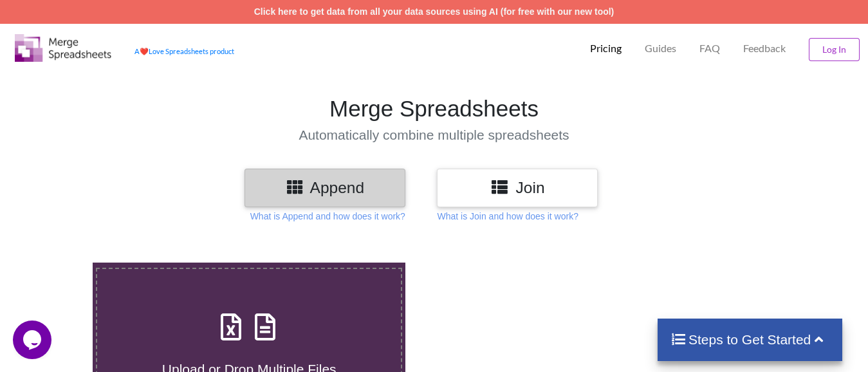 The width and height of the screenshot is (868, 372). I want to click on p: Pricing, so click(606, 48).